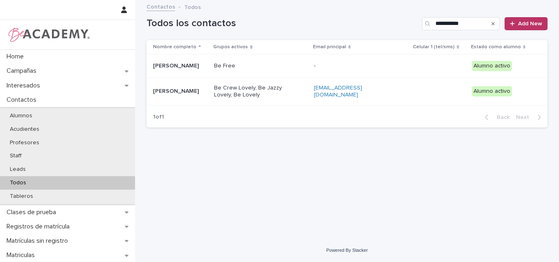  What do you see at coordinates (347, 251) in the screenshot?
I see `a: Powered By Stacker` at bounding box center [347, 251].